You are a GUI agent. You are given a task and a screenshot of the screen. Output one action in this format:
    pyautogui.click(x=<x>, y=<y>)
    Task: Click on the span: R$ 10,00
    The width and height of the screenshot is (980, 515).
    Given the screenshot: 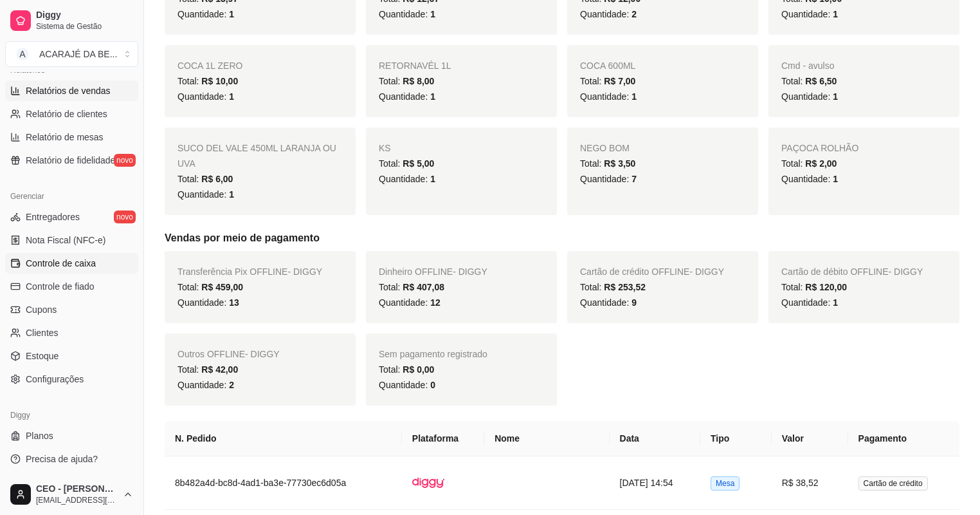 What is the action you would take?
    pyautogui.click(x=219, y=81)
    